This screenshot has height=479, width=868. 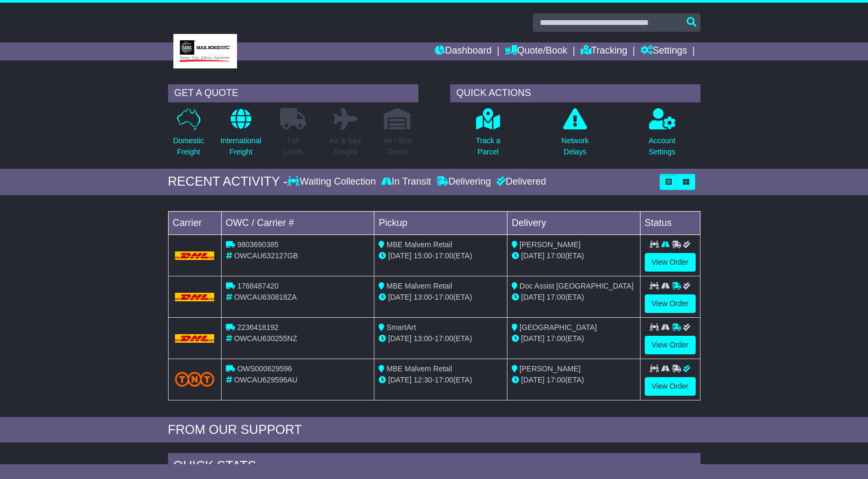 What do you see at coordinates (575, 146) in the screenshot?
I see `p: Network Delays` at bounding box center [575, 146].